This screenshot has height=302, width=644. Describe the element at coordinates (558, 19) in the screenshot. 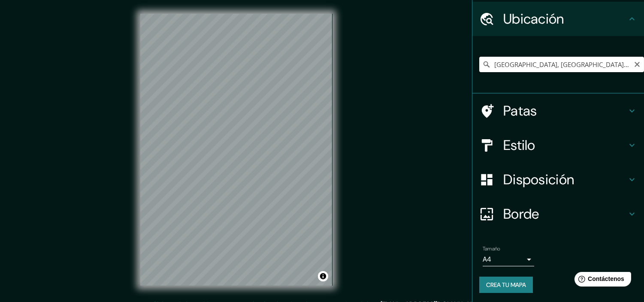

I see `div: Ubicación` at that location.